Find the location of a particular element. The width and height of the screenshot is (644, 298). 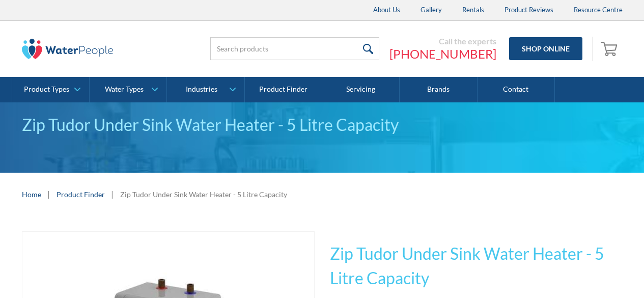

img: The Water People is located at coordinates (68, 49).